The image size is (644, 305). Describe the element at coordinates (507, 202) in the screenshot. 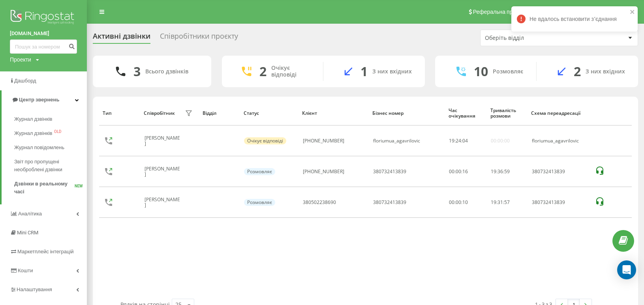

I see `span: 57` at that location.